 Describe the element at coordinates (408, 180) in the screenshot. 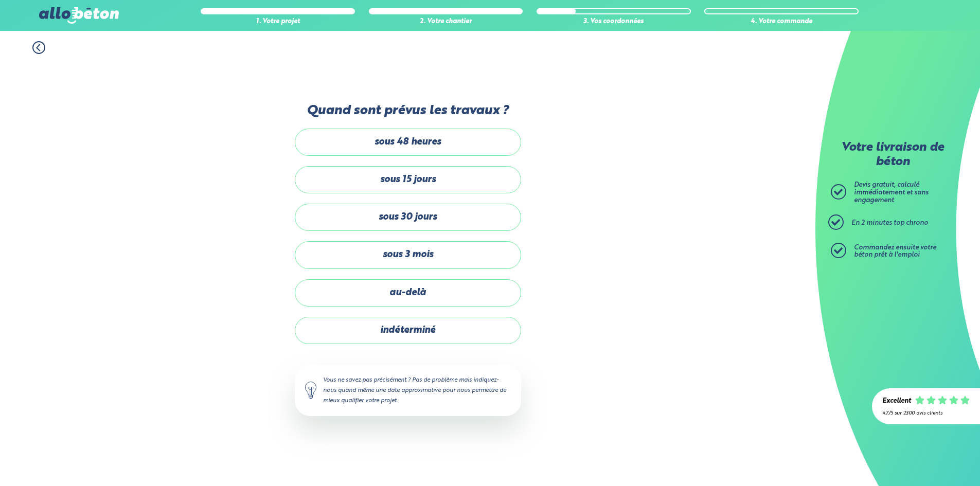

I see `label: sous 15 jours` at that location.